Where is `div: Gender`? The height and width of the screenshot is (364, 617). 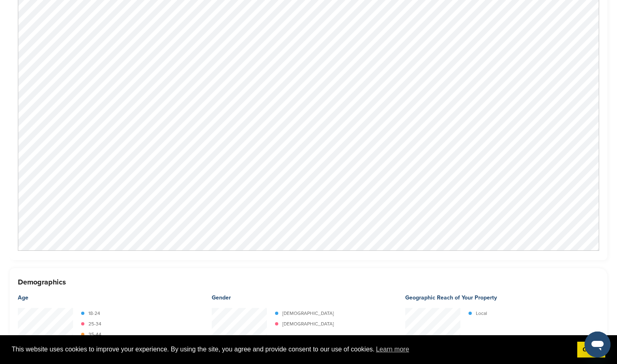 div: Gender is located at coordinates (309, 298).